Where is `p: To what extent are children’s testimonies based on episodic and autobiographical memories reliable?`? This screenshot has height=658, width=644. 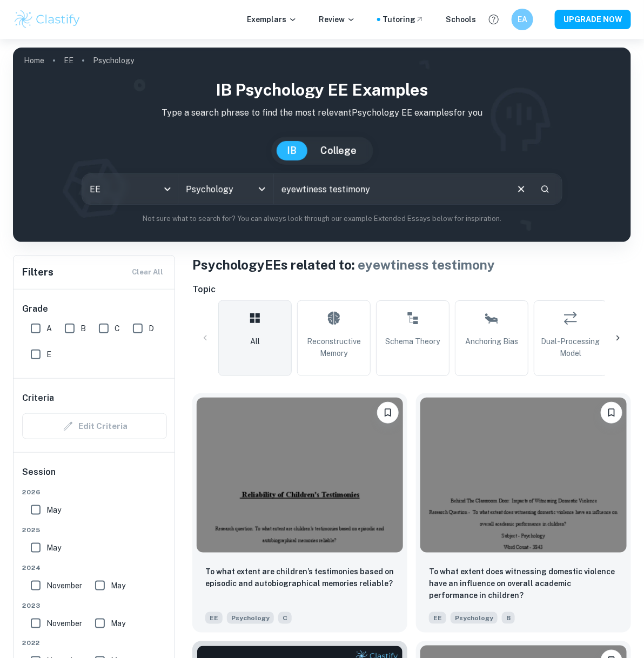
p: To what extent are children’s testimonies based on episodic and autobiographical memories reliable? is located at coordinates (300, 577).